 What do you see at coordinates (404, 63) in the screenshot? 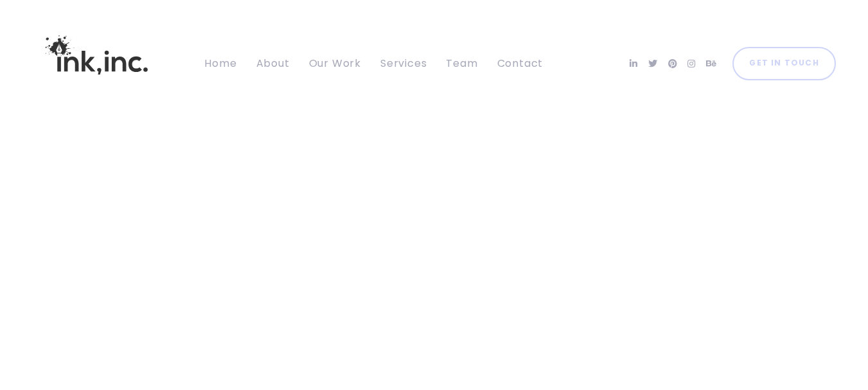
I see `span: Services` at bounding box center [404, 63].